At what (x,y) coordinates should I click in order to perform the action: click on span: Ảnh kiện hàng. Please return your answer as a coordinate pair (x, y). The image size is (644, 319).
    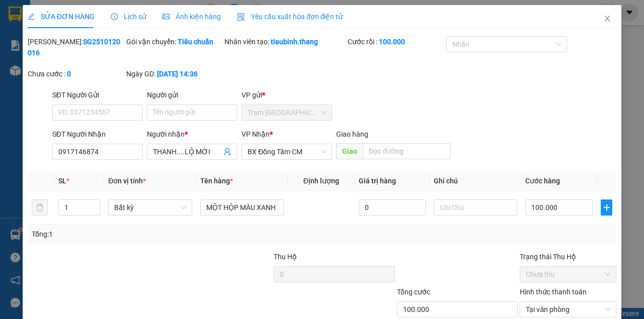
    Looking at the image, I should click on (191, 17).